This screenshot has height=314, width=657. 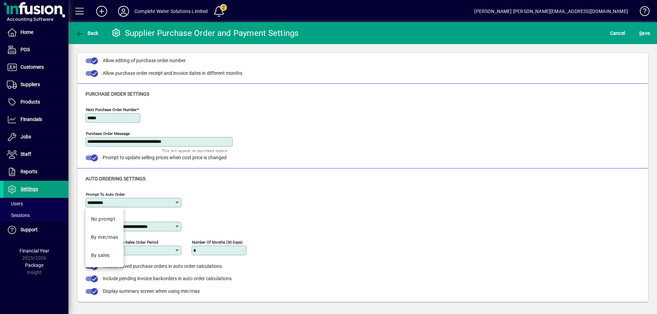 What do you see at coordinates (217, 242) in the screenshot?
I see `mat-label: Number of Months (30 days)` at bounding box center [217, 242].